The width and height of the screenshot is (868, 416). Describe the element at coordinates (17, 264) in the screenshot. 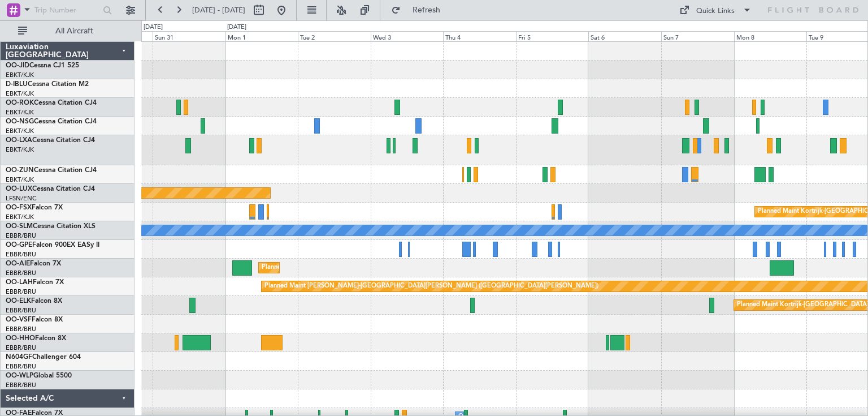

I see `span: OO-AIE` at that location.